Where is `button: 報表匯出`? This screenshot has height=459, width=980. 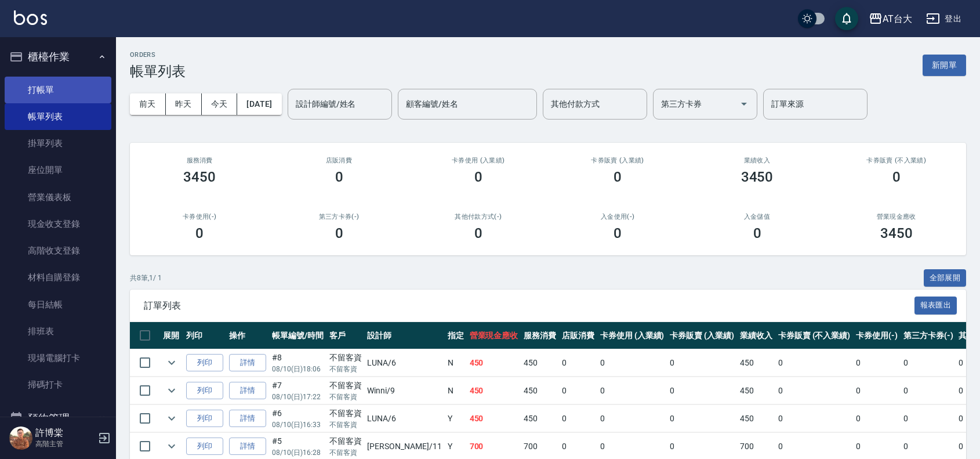 button: 報表匯出 is located at coordinates (936, 305).